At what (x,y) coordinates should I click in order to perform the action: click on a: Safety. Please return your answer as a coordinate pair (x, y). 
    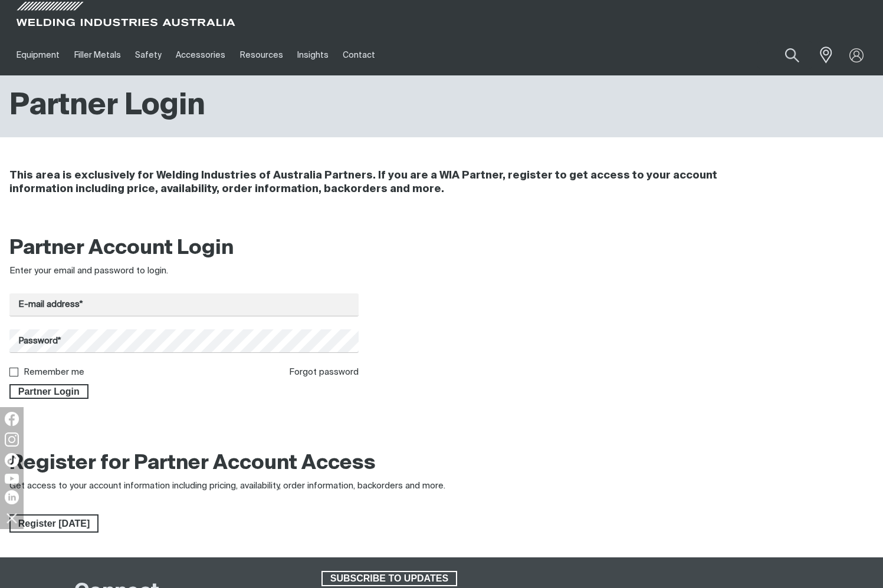
    Looking at the image, I should click on (148, 54).